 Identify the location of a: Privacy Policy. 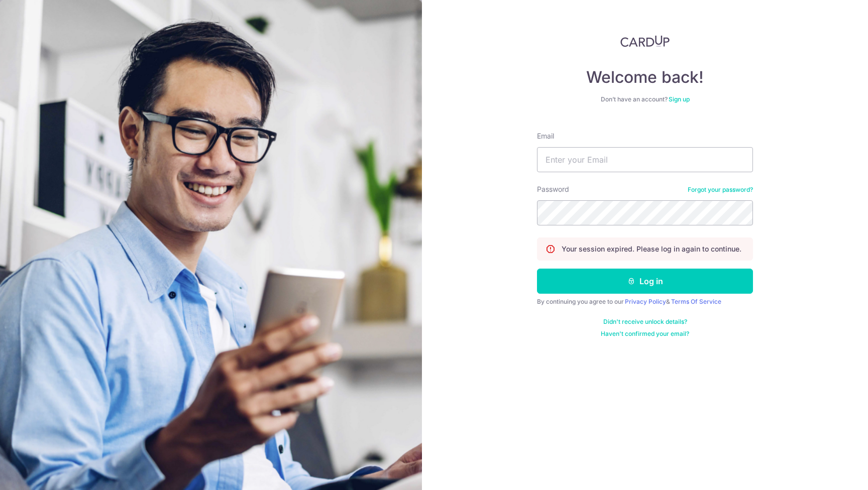
(646, 302).